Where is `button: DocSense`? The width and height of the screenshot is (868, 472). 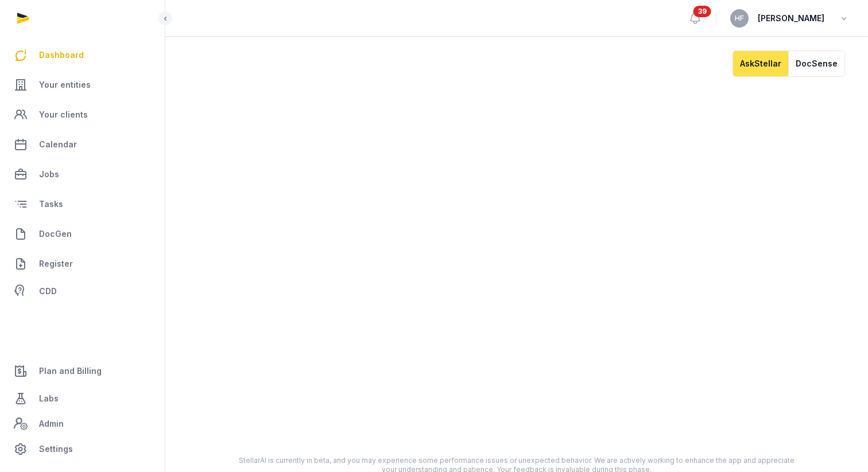
button: DocSense is located at coordinates (816, 64).